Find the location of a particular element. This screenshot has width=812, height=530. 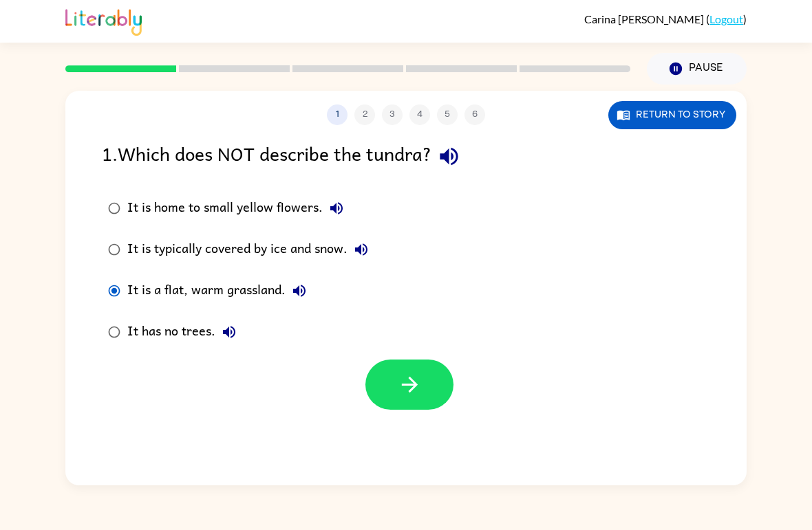

div: 1 . Which does NOT describe the tundra? is located at coordinates (406, 156).